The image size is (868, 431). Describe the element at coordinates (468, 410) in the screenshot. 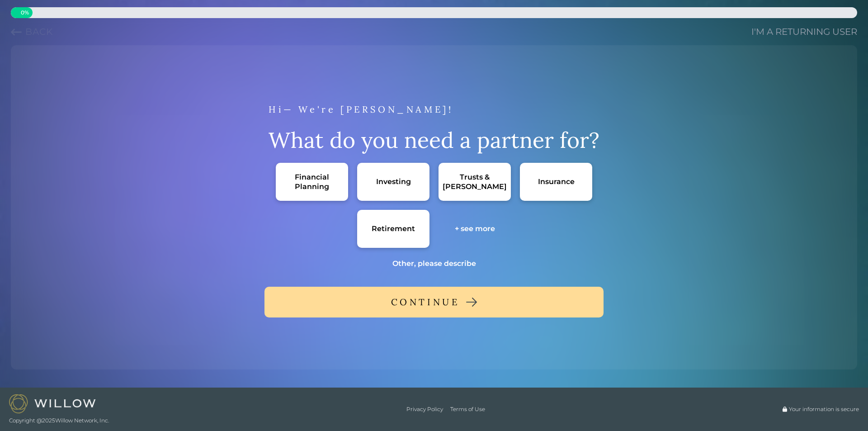

I see `a: Terms of Use` at that location.